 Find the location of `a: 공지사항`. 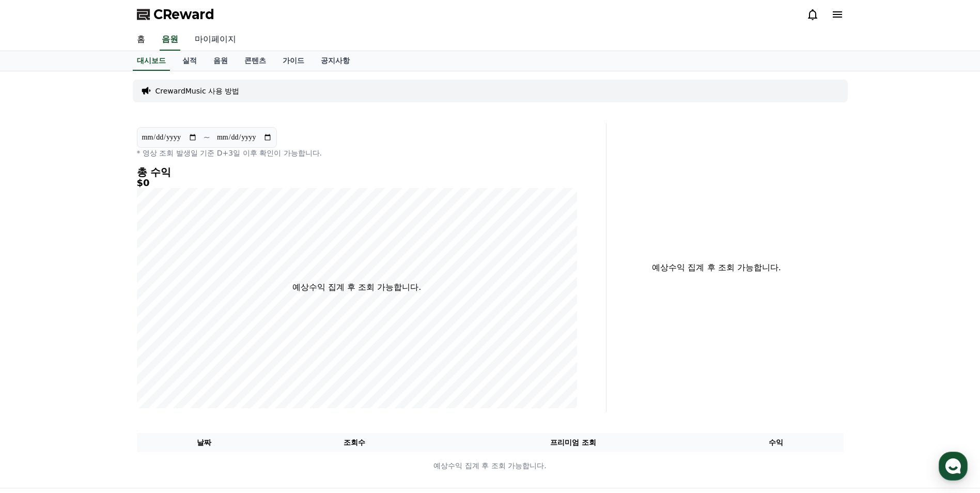

a: 공지사항 is located at coordinates (336, 61).